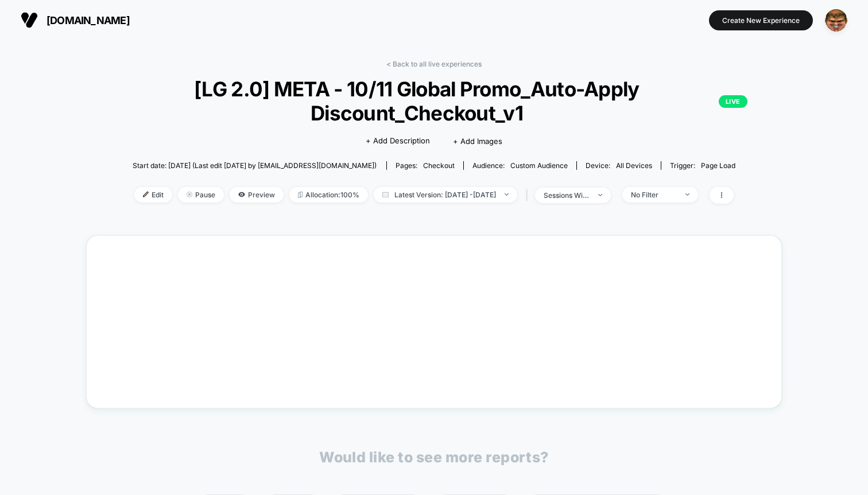  What do you see at coordinates (836, 20) in the screenshot?
I see `button: ppic` at bounding box center [836, 20].